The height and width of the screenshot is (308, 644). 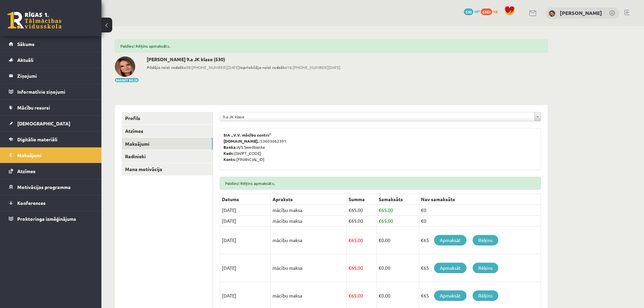 What do you see at coordinates (230, 159) in the screenshot?
I see `b: Konts:` at bounding box center [230, 159].